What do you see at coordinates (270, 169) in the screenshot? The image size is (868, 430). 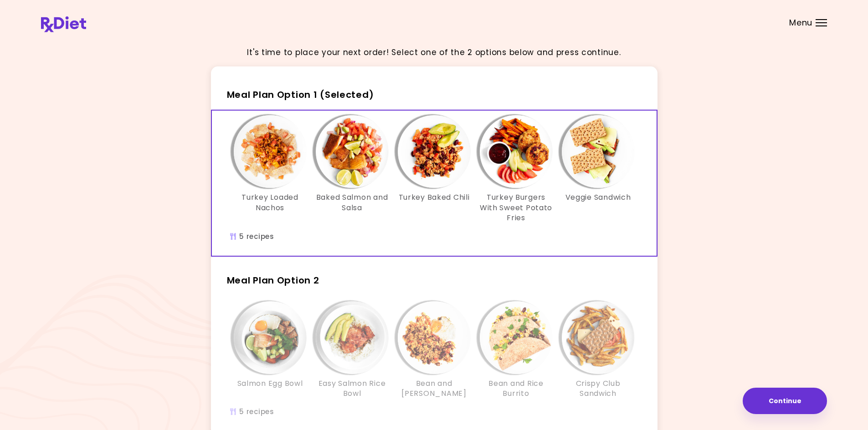 I see `div: Info - Turkey Loaded Nachos - Meal Plan Option 1 (Selected)` at bounding box center [270, 169].